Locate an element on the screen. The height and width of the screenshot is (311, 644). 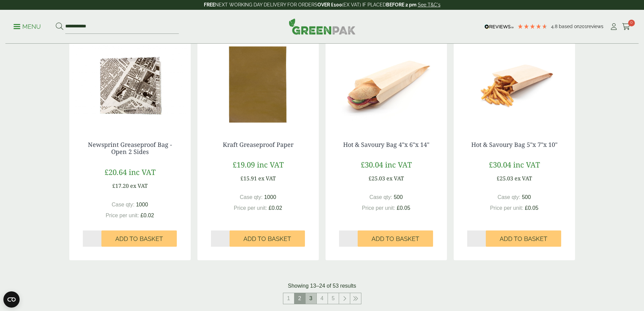
a: Hot & Savoury Bag 5"x 7"x 10" is located at coordinates (515, 144).